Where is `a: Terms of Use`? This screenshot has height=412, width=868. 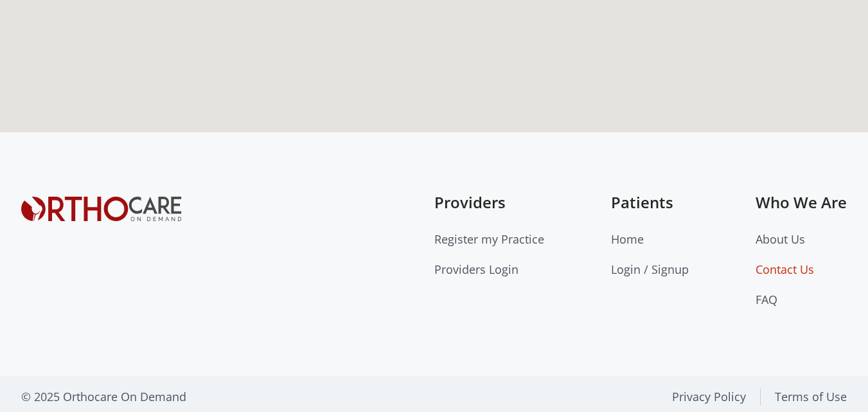 a: Terms of Use is located at coordinates (811, 397).